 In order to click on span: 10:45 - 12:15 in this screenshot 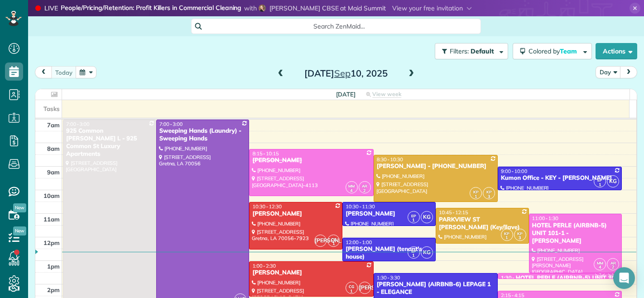, I will do `click(453, 212)`.